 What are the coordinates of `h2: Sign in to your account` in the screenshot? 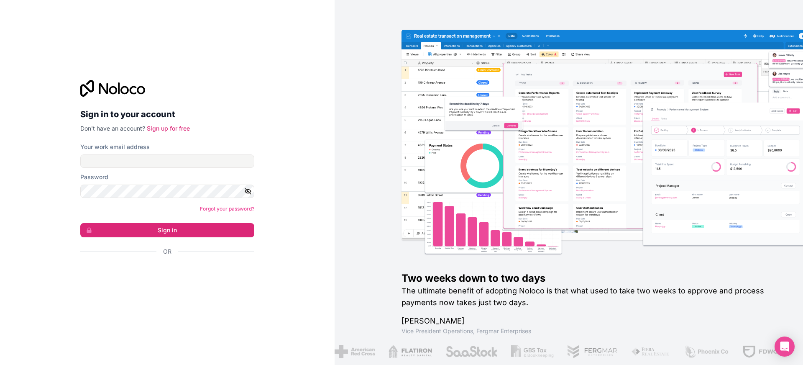 It's located at (167, 114).